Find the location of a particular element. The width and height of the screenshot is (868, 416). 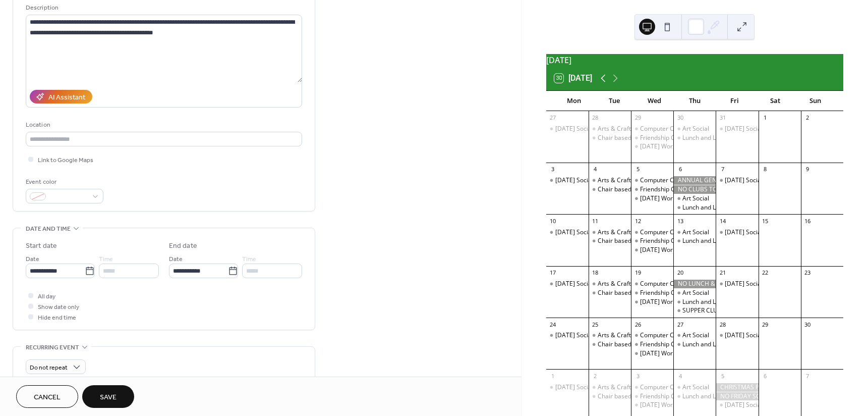

button: Save is located at coordinates (108, 396).